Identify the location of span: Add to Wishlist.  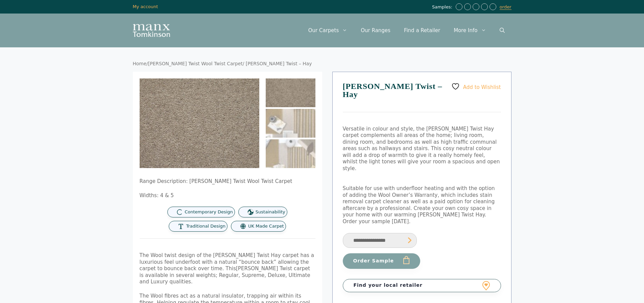
(482, 87).